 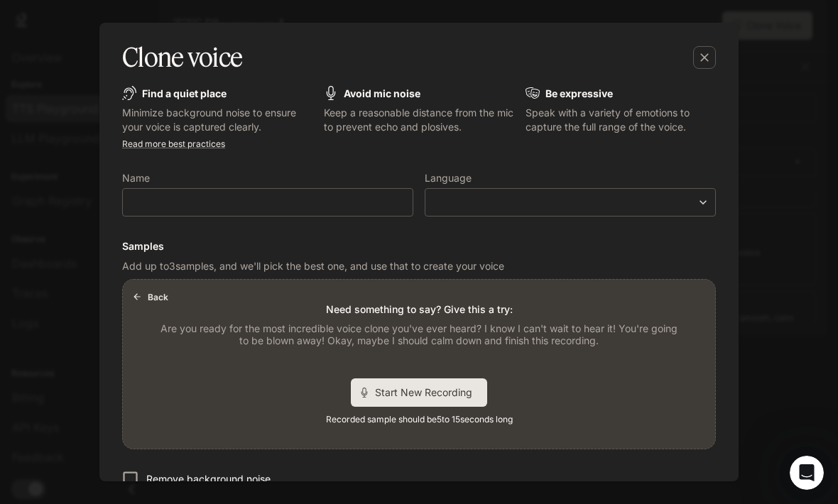 I want to click on p: Keep a reasonable distance from the mic to prevent echo and plosives., so click(x=419, y=120).